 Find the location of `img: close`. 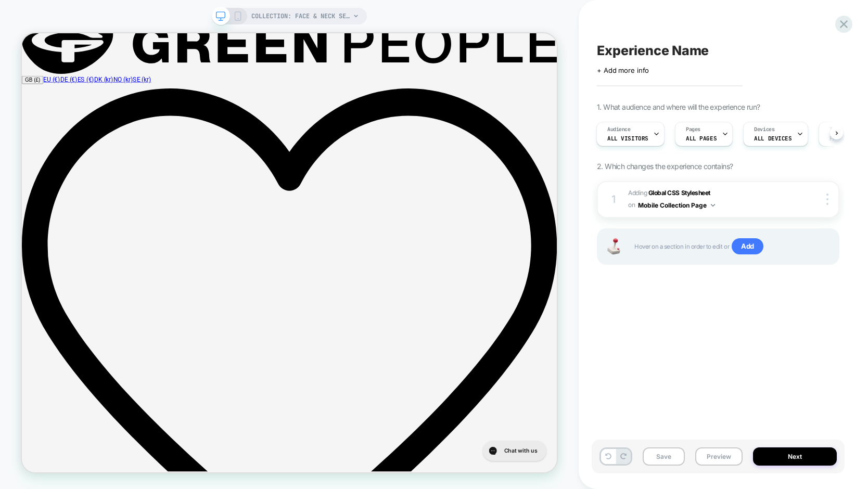

img: close is located at coordinates (827, 199).